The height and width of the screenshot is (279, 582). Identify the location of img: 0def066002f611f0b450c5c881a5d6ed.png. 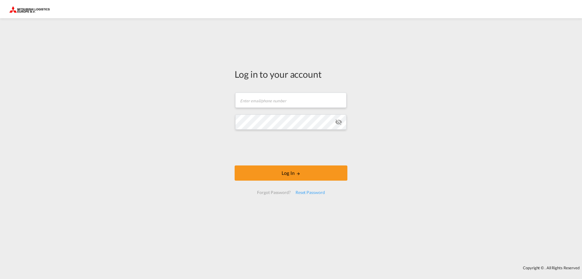
(29, 9).